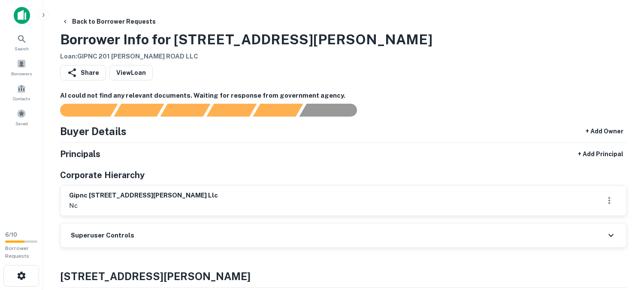 This screenshot has height=290, width=644. I want to click on a: ViewLoan, so click(131, 73).